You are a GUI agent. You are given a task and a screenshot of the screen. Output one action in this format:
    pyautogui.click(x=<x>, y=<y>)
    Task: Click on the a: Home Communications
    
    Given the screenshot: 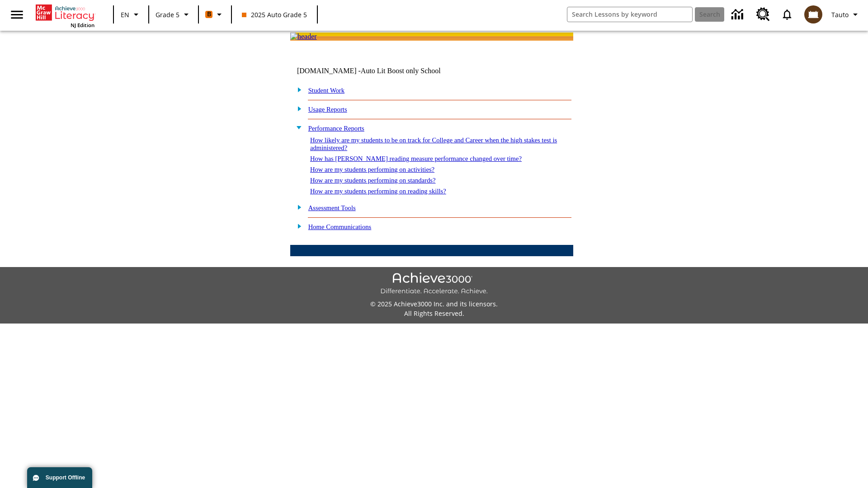 What is the action you would take?
    pyautogui.click(x=340, y=227)
    